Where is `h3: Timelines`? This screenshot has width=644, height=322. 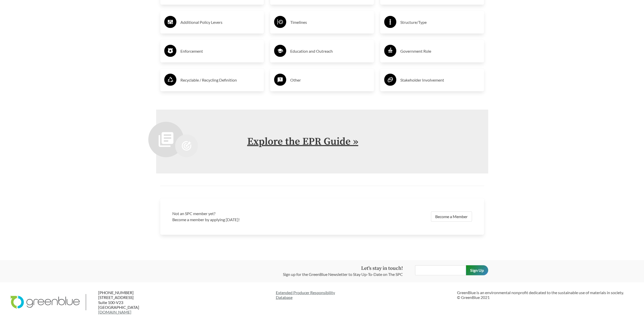 h3: Timelines is located at coordinates (330, 22).